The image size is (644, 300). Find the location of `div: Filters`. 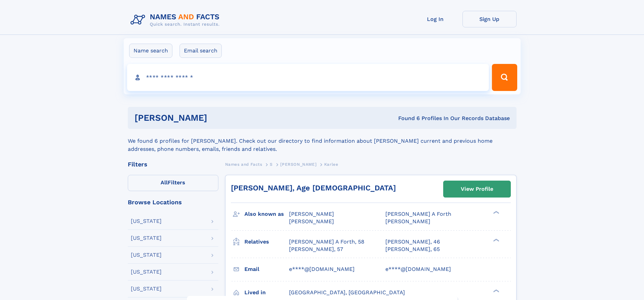

div: Filters is located at coordinates (173, 164).